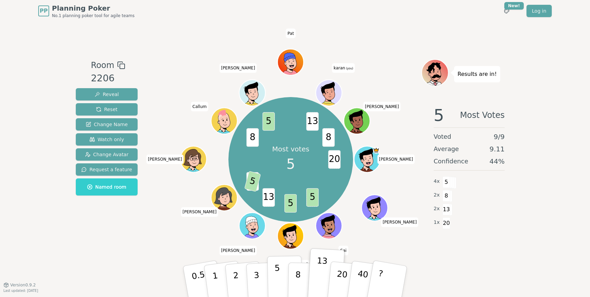 The image size is (590, 297). What do you see at coordinates (23, 285) in the screenshot?
I see `span: Version 0.9.2` at bounding box center [23, 285].